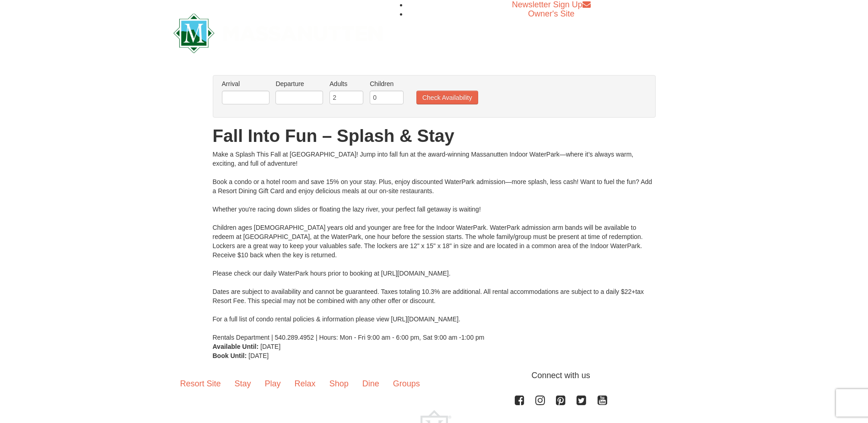 The image size is (868, 423). What do you see at coordinates (200, 384) in the screenshot?
I see `a: Resort Site` at bounding box center [200, 384].